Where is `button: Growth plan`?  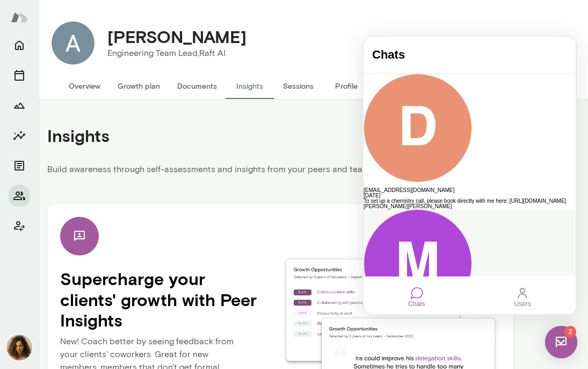 button: Growth plan is located at coordinates (139, 86).